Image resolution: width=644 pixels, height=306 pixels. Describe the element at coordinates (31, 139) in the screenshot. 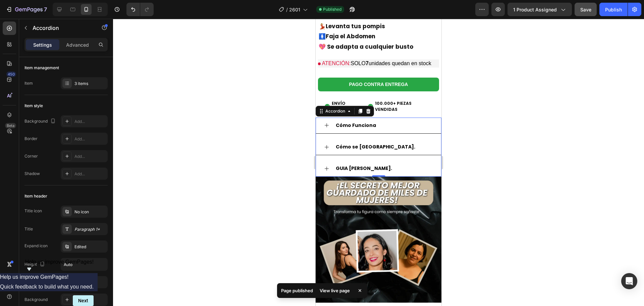

I see `div: Border` at that location.